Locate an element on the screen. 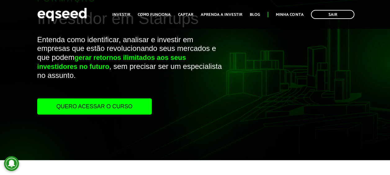 The height and width of the screenshot is (175, 390). a: Captar is located at coordinates (185, 15).